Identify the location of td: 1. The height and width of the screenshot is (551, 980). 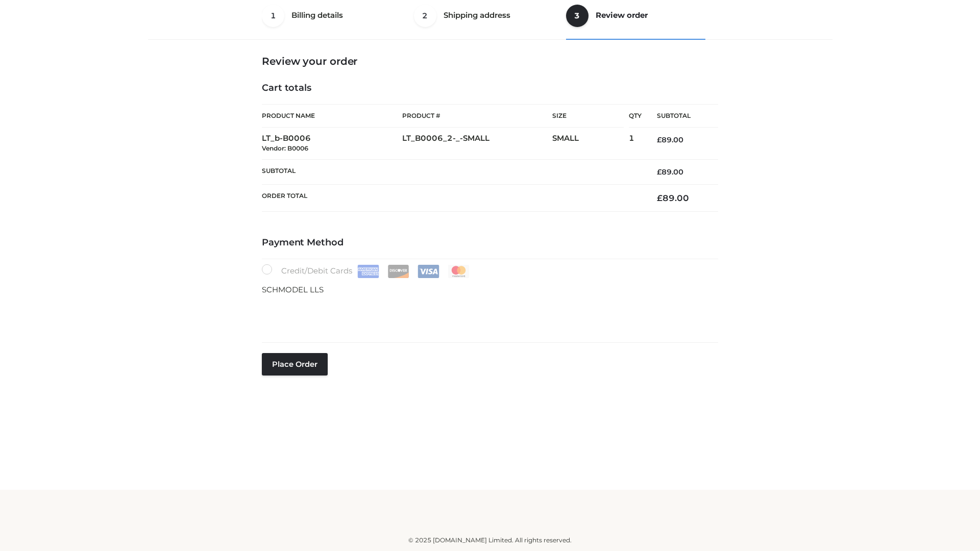
(635, 143).